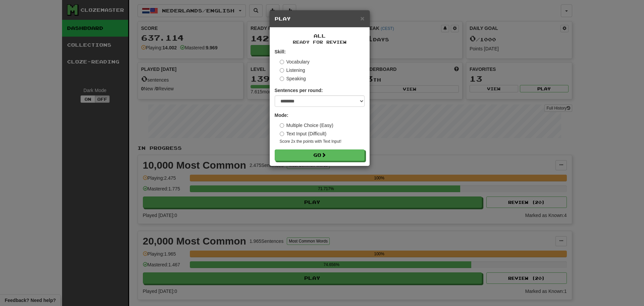  What do you see at coordinates (320, 35) in the screenshot?
I see `span: All` at bounding box center [320, 35].